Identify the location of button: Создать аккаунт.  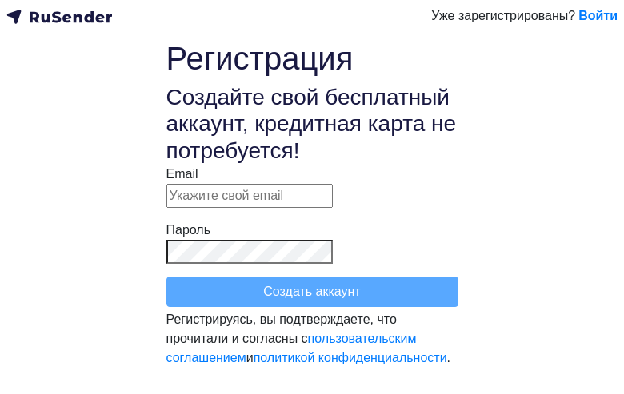
(312, 292).